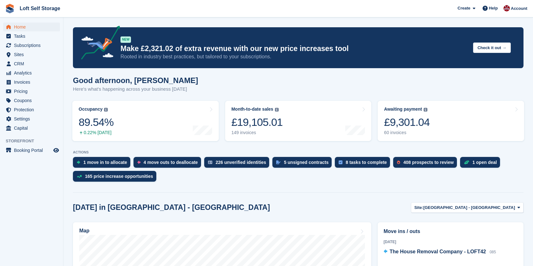 The width and height of the screenshot is (533, 266). Describe the element at coordinates (84, 231) in the screenshot. I see `h2: Map` at that location.